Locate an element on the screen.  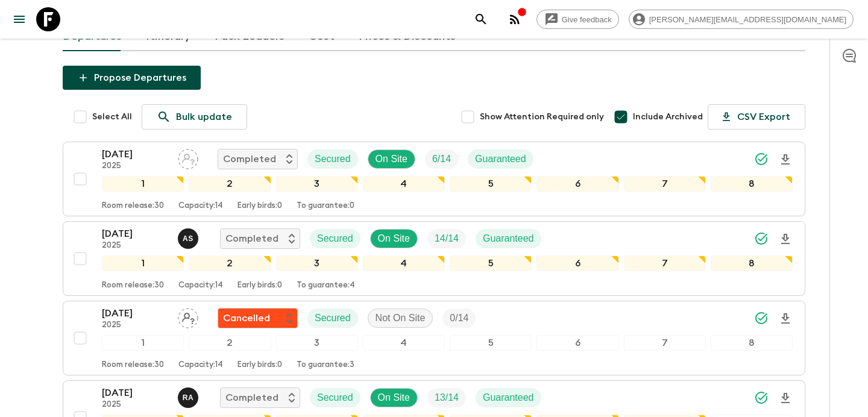
span: Show Attention Required only is located at coordinates (542, 117).